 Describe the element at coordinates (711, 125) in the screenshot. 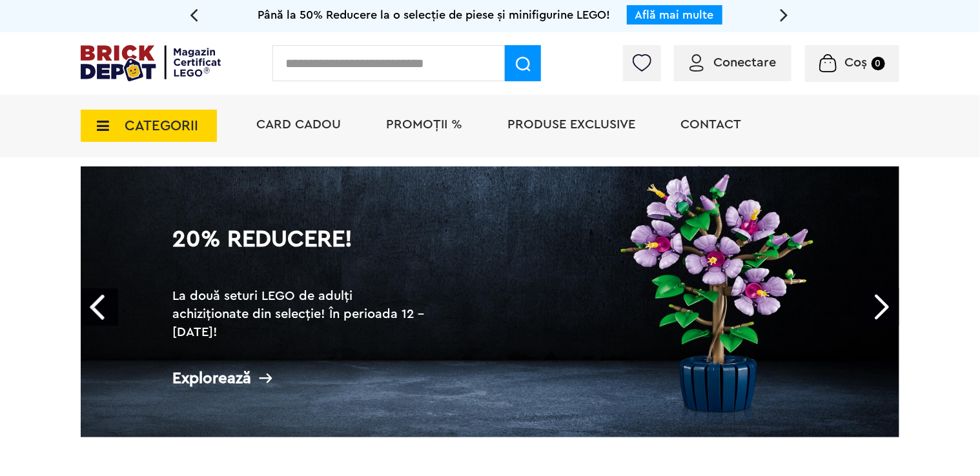

I see `a: Contact` at that location.